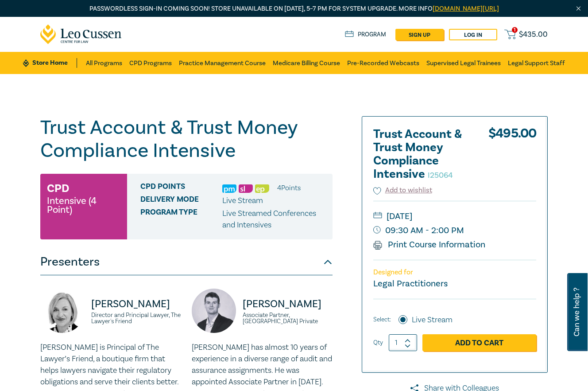 The height and width of the screenshot is (391, 588). Describe the element at coordinates (306, 63) in the screenshot. I see `a: Medicare Billing Course` at that location.